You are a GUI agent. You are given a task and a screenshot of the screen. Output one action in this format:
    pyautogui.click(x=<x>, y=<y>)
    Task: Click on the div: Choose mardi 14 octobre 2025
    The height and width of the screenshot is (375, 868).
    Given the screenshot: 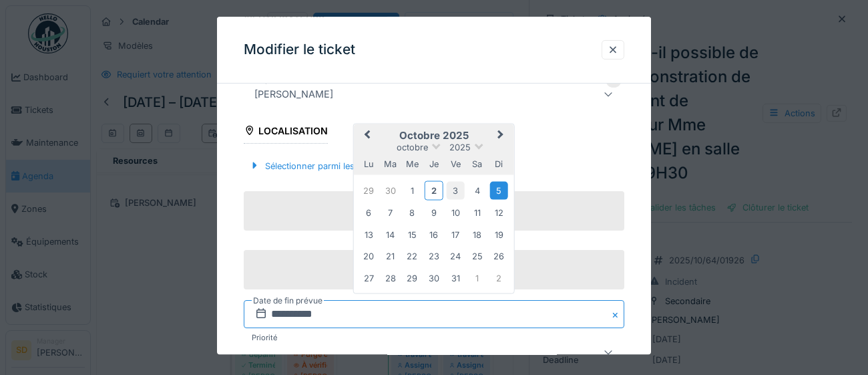 What is the action you would take?
    pyautogui.click(x=390, y=234)
    